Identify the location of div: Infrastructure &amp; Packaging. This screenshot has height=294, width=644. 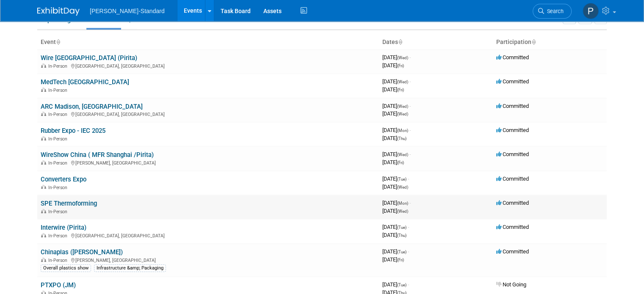
(130, 268).